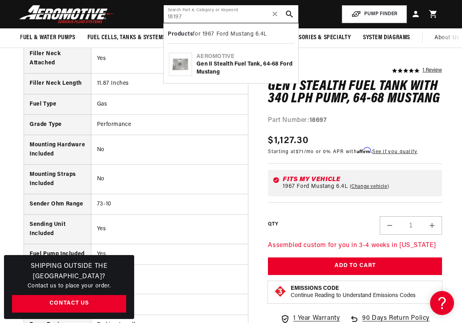 Image resolution: width=462 pixels, height=323 pixels. What do you see at coordinates (48, 38) in the screenshot?
I see `summary: Fuel & Water Pumps` at bounding box center [48, 38].